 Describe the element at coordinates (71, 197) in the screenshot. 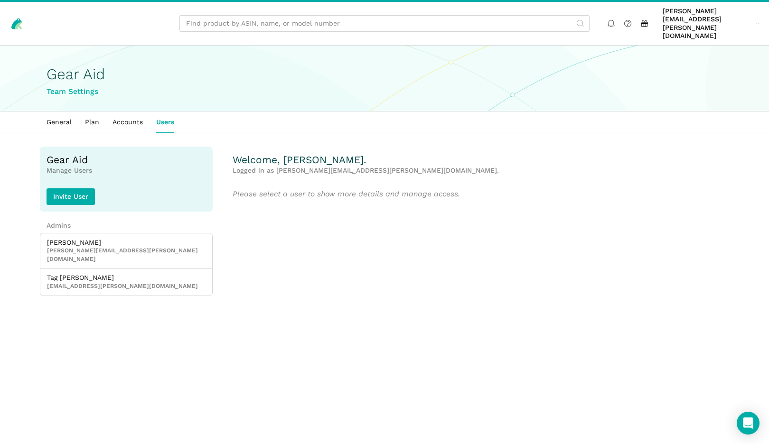

I see `a: Invite User` at that location.